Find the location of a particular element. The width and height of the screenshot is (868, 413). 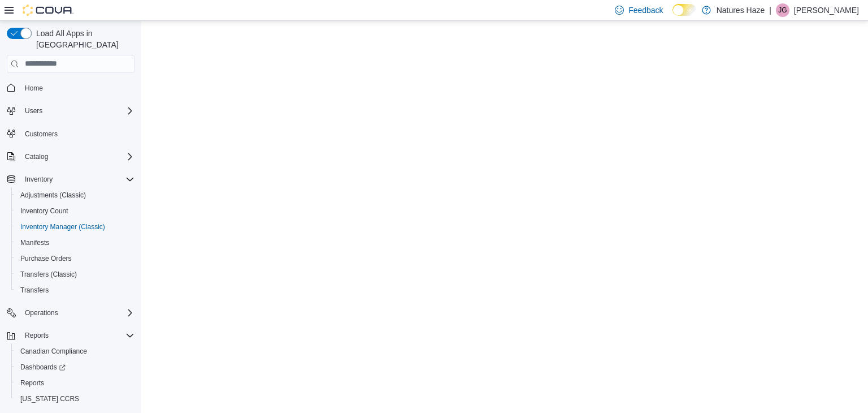

input: Dark Mode is located at coordinates (684, 10).